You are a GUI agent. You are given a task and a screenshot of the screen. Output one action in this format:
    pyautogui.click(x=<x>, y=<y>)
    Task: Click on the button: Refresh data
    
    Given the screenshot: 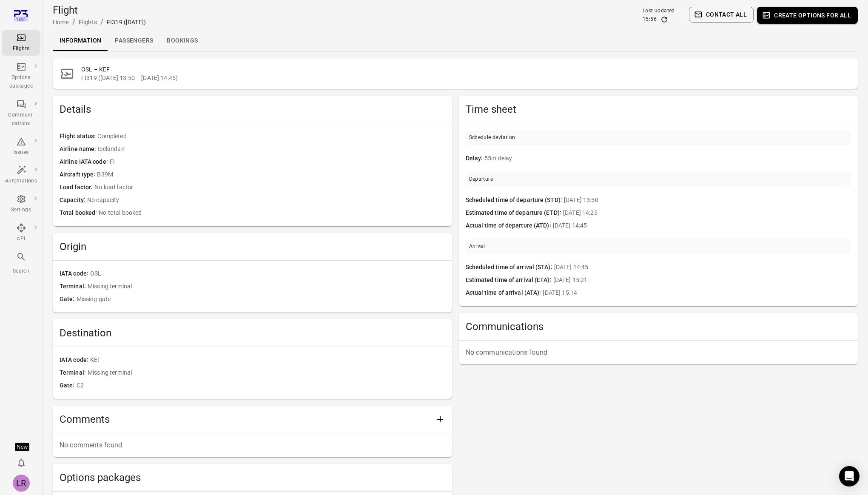 What is the action you would take?
    pyautogui.click(x=664, y=20)
    